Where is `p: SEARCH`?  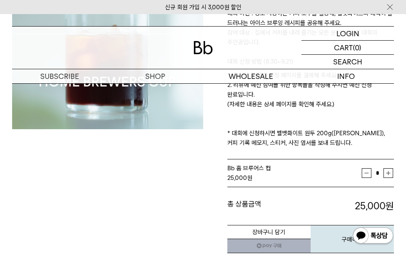
p: SEARCH is located at coordinates (348, 62).